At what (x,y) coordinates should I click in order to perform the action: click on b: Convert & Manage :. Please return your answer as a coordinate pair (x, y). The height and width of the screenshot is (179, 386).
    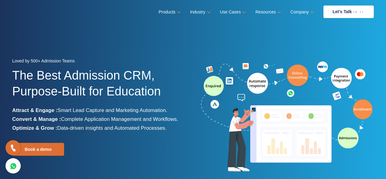
    Looking at the image, I should click on (37, 119).